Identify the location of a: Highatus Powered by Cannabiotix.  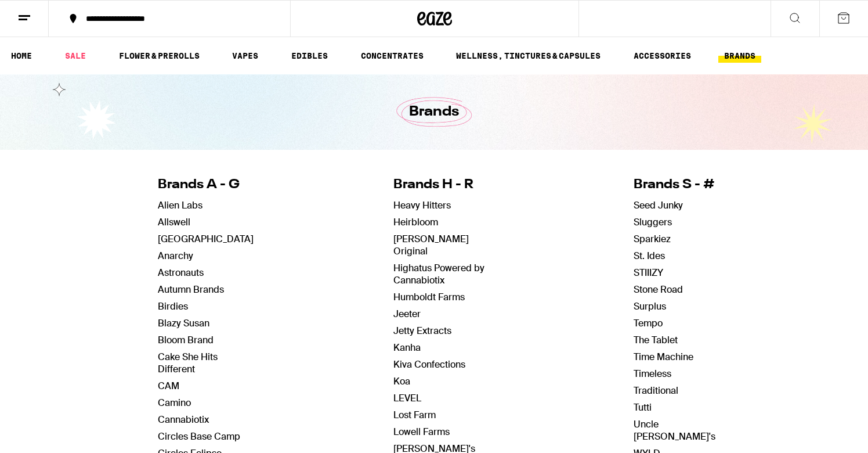
(439, 274).